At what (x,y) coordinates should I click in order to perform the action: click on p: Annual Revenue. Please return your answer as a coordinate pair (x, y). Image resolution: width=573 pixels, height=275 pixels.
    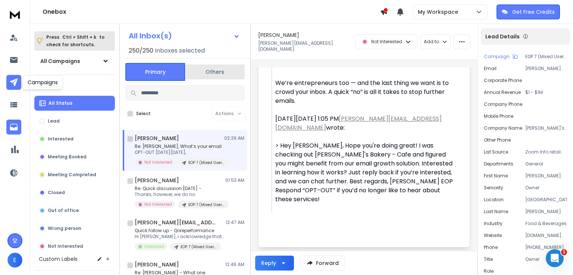
    Looking at the image, I should click on (502, 92).